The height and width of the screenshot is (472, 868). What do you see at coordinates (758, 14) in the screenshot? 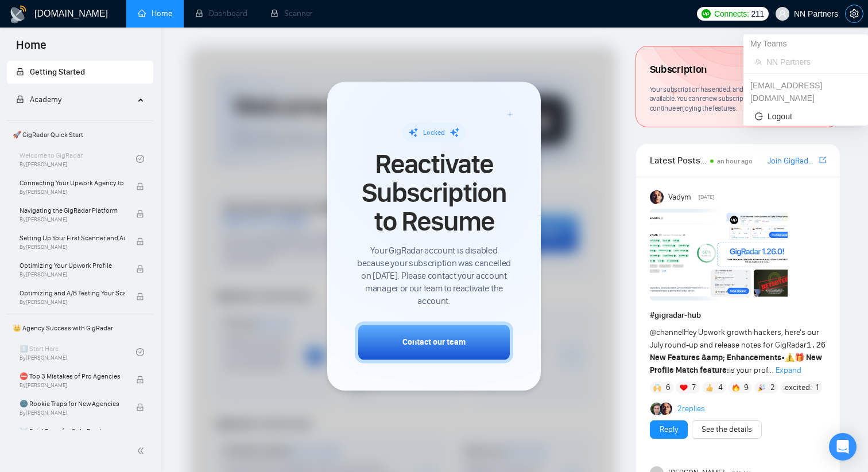
I see `span: 211` at bounding box center [758, 14].